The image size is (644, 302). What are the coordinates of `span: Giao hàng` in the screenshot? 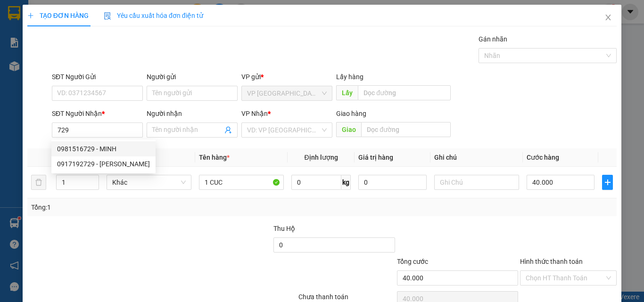 It's located at (351, 114).